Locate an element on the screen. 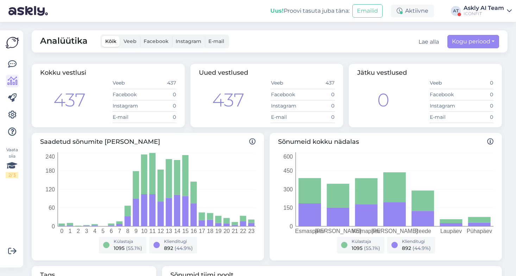 The width and height of the screenshot is (516, 276). a: Askly AI TeamICONFIT is located at coordinates (488, 11).